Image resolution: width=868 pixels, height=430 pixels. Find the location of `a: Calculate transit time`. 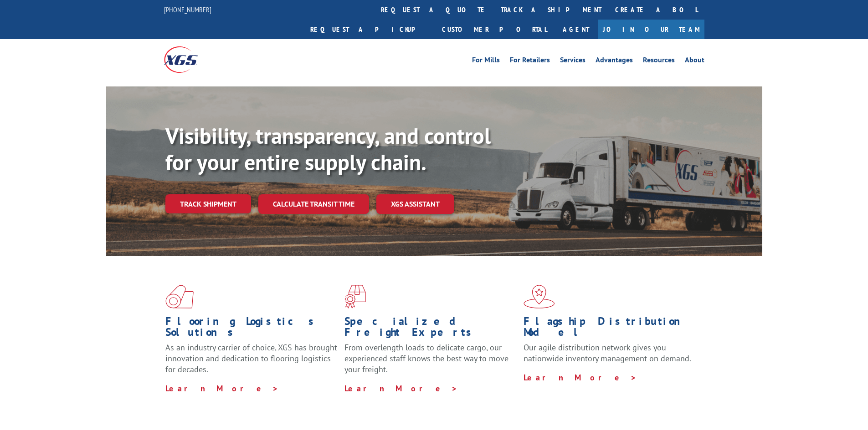

a: Calculate transit time is located at coordinates (313, 204).